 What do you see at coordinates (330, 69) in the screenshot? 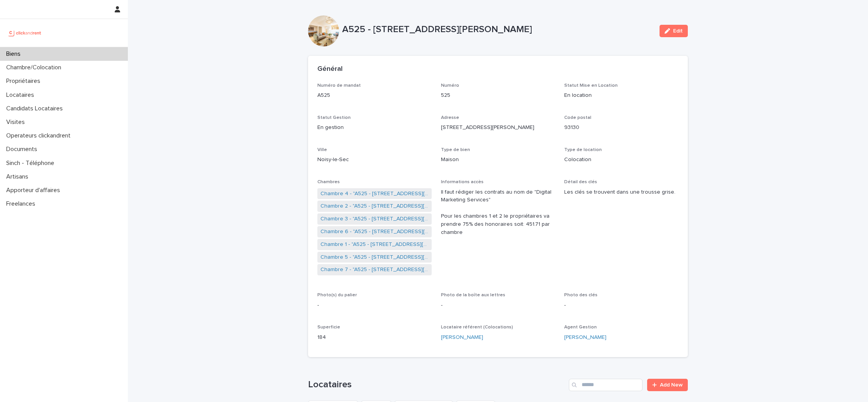
I see `h2: Général` at bounding box center [330, 69].